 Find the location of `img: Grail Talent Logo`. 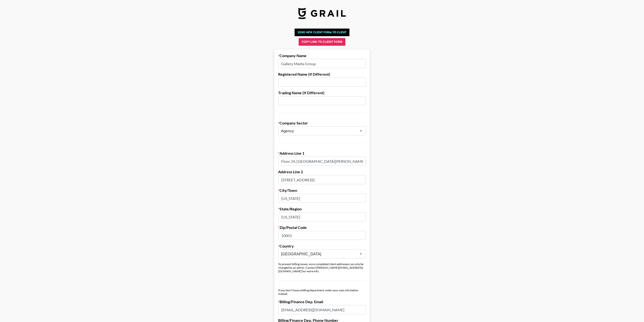

img: Grail Talent Logo is located at coordinates (322, 14).